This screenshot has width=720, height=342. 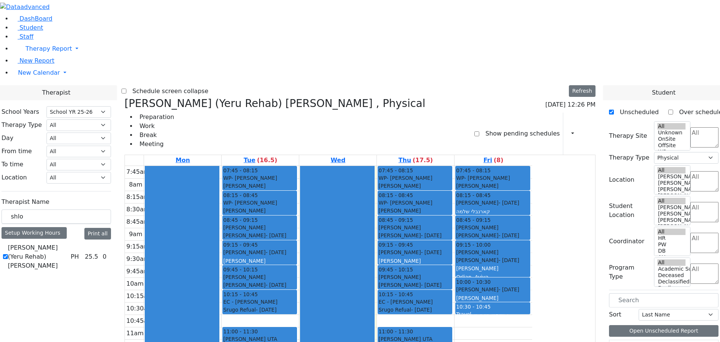 I want to click on span: DashBoard, so click(x=36, y=18).